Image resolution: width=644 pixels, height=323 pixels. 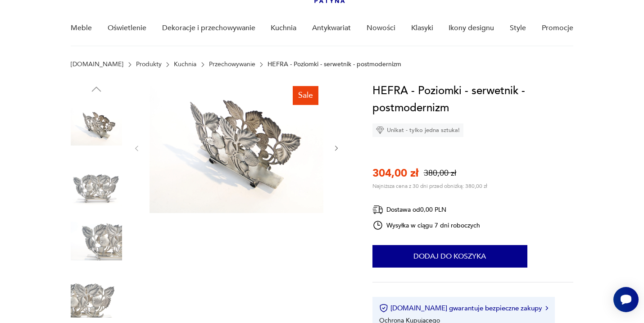 I want to click on button: Dodaj do koszyka, so click(x=450, y=256).